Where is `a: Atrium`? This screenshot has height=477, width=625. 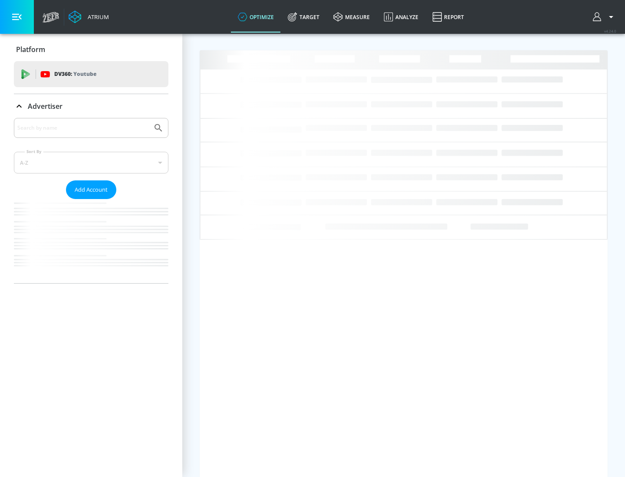
a: Atrium is located at coordinates (89, 17).